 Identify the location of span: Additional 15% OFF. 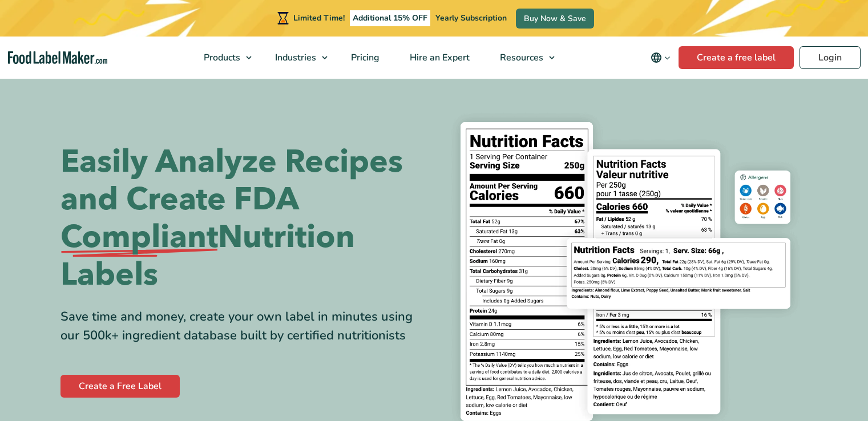
(390, 19).